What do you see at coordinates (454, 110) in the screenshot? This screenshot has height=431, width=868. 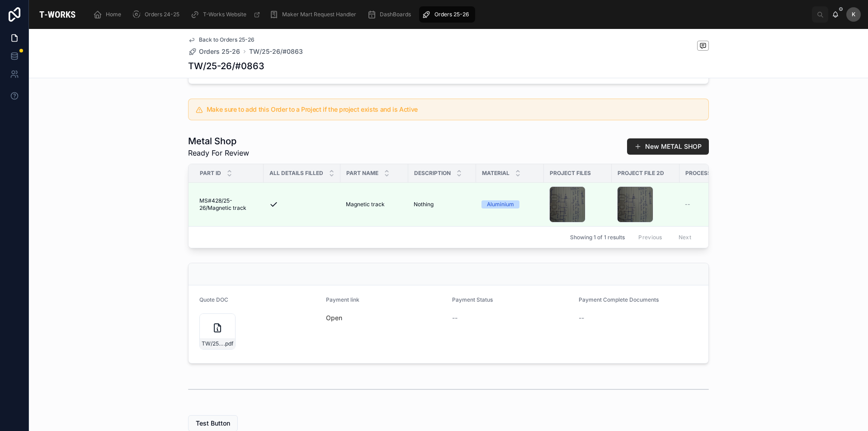 I see `h5: Make sure to add this Order to a Project if the project exists and is Active` at bounding box center [454, 110].